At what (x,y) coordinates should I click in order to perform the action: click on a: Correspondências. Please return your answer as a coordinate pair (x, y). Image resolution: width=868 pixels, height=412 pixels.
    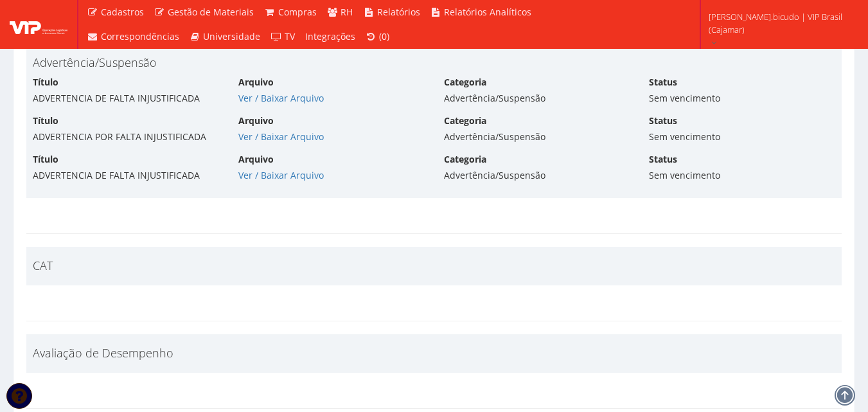
    Looking at the image, I should click on (133, 37).